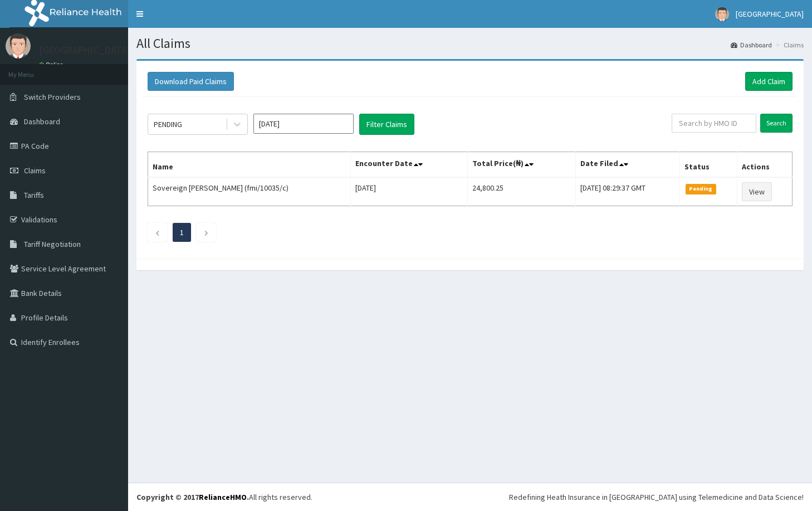  Describe the element at coordinates (168, 124) in the screenshot. I see `div: PENDING` at that location.